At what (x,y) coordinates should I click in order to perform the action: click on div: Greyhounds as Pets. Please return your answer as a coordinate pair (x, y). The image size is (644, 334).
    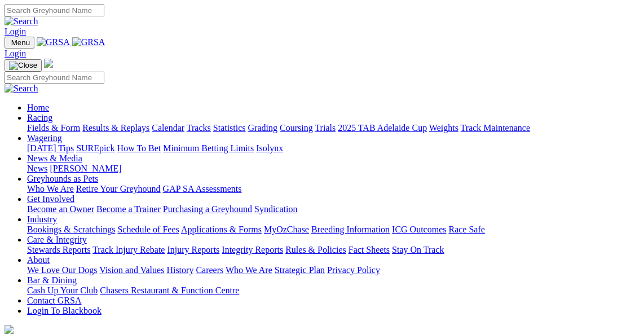
    Looking at the image, I should click on (333, 189).